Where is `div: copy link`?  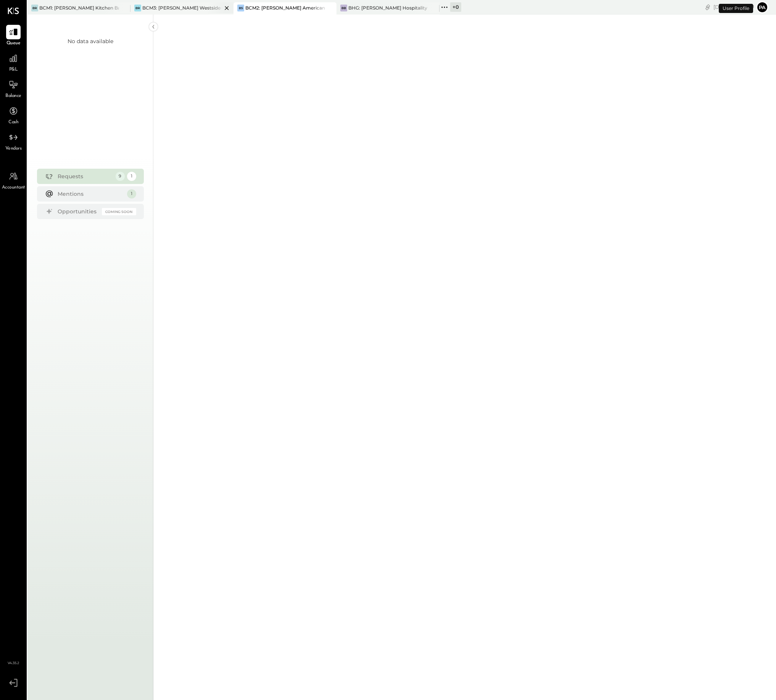 div: copy link is located at coordinates (707, 7).